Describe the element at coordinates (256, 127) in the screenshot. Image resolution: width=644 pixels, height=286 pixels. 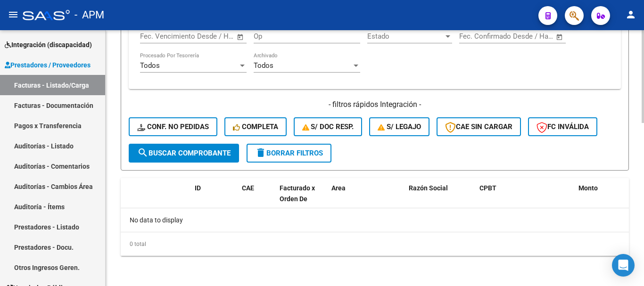
I see `span: Completa` at that location.